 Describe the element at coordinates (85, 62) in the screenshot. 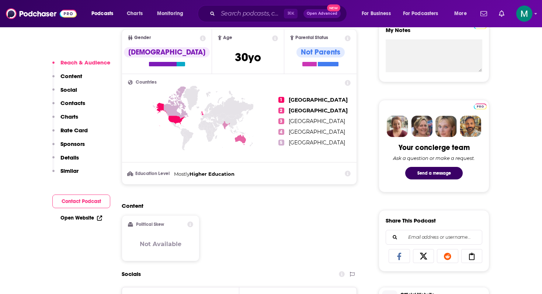

I see `p: Reach & Audience` at that location.